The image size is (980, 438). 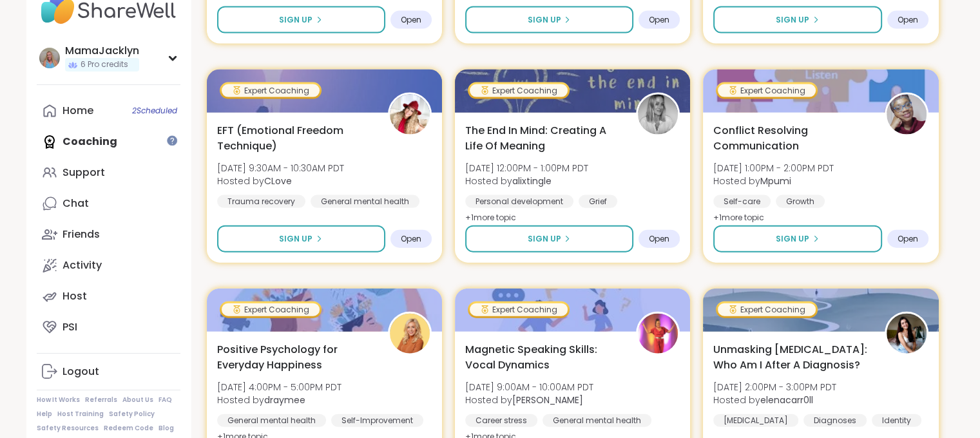 What do you see at coordinates (49, 58) in the screenshot?
I see `img: MamaJacklyn` at bounding box center [49, 58].